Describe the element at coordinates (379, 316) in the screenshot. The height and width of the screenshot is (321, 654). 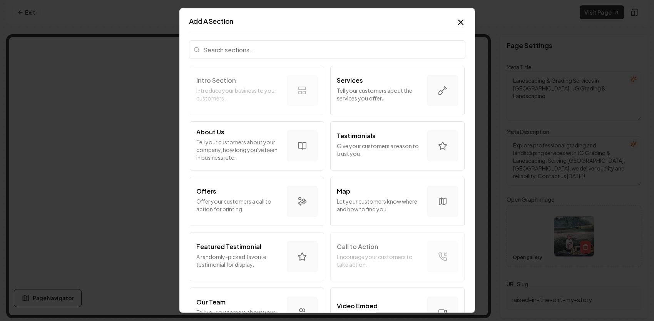
I see `p: Embed a video on this page.` at that location.